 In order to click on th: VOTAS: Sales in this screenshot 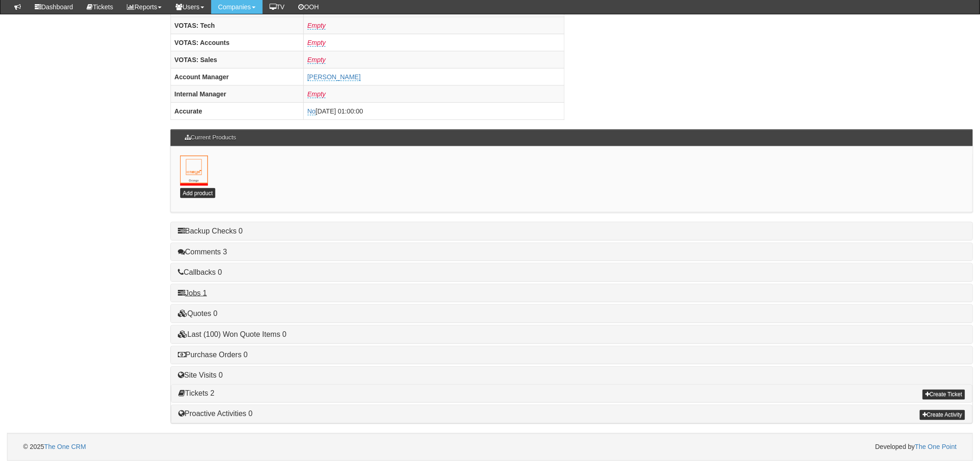, I will do `click(236, 59)`.